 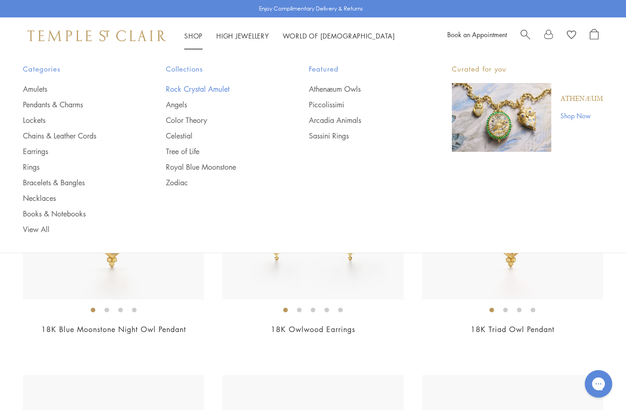 What do you see at coordinates (219, 104) in the screenshot?
I see `a: Angels` at bounding box center [219, 104].